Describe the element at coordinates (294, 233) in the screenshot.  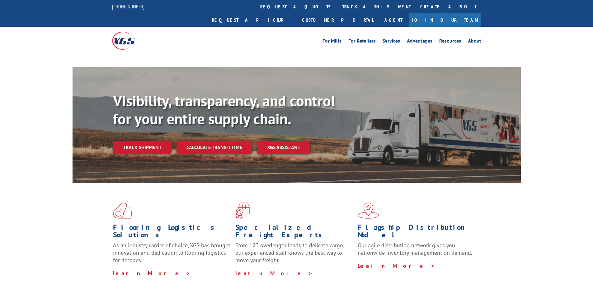
I see `h1: Specialized Freight Experts` at that location.